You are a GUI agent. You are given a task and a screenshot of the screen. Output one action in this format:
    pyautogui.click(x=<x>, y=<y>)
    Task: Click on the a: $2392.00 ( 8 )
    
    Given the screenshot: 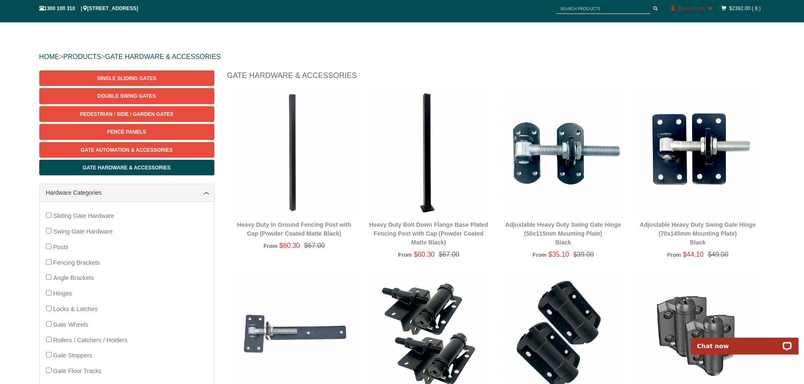 What is the action you would take?
    pyautogui.click(x=744, y=8)
    